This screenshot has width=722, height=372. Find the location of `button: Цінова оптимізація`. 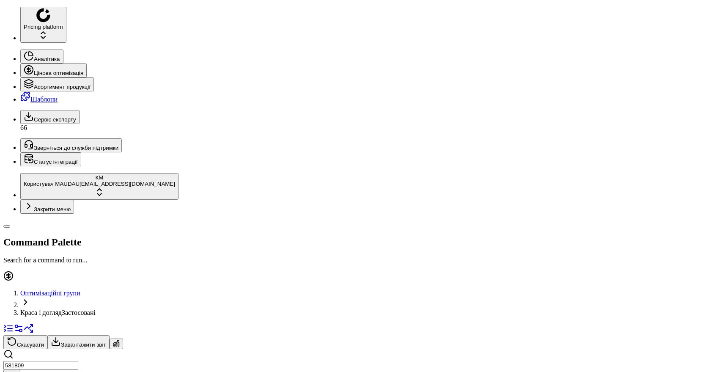

button: Цінова оптимізація is located at coordinates (53, 70).